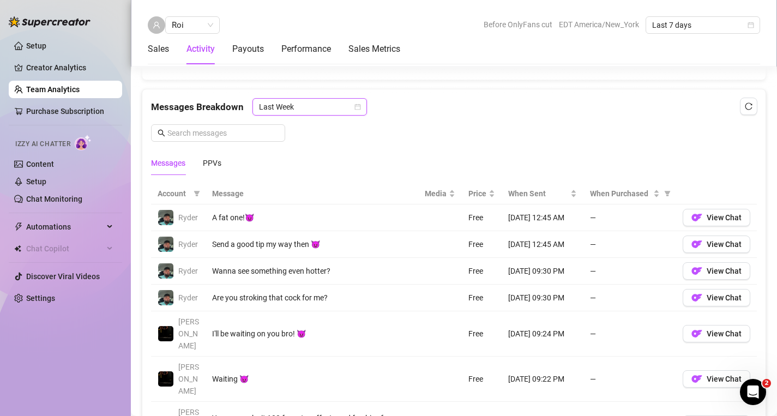 The width and height of the screenshot is (777, 416). I want to click on div: Activity, so click(201, 49).